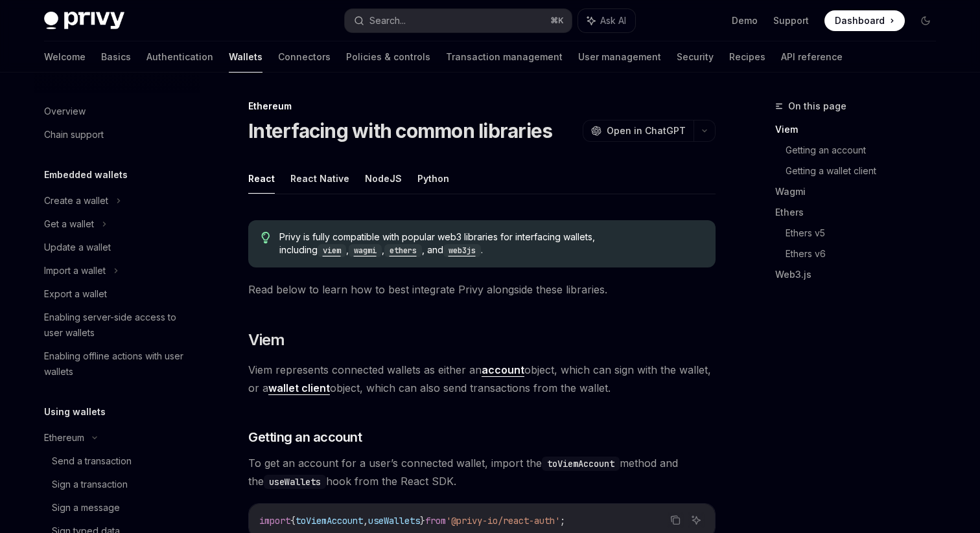  Describe the element at coordinates (925, 21) in the screenshot. I see `button: Toggle dark mode` at that location.